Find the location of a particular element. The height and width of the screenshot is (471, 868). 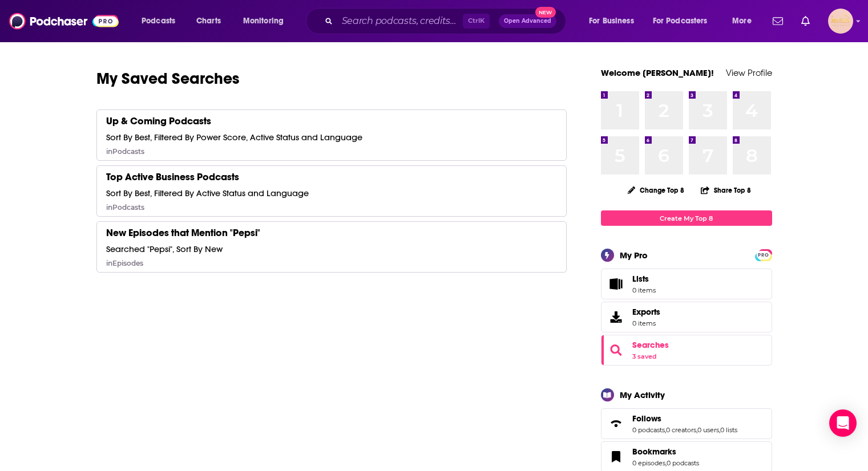

div: Open Intercom Messenger is located at coordinates (843, 423).